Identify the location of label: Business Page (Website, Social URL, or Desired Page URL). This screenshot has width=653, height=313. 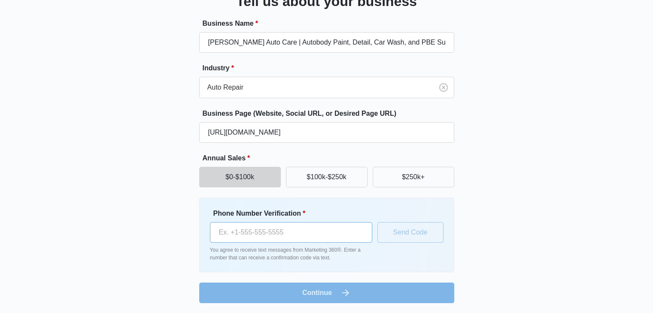
(330, 114).